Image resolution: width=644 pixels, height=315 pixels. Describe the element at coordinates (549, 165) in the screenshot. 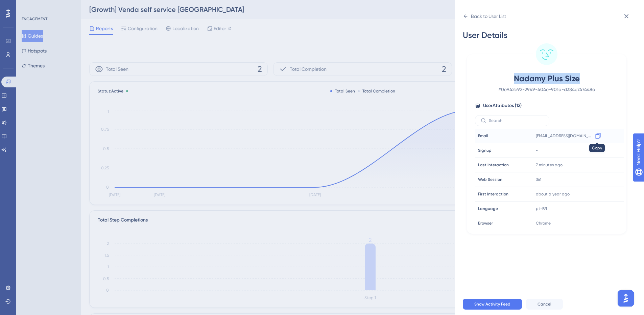

I see `time: 7 minutes ago` at that location.